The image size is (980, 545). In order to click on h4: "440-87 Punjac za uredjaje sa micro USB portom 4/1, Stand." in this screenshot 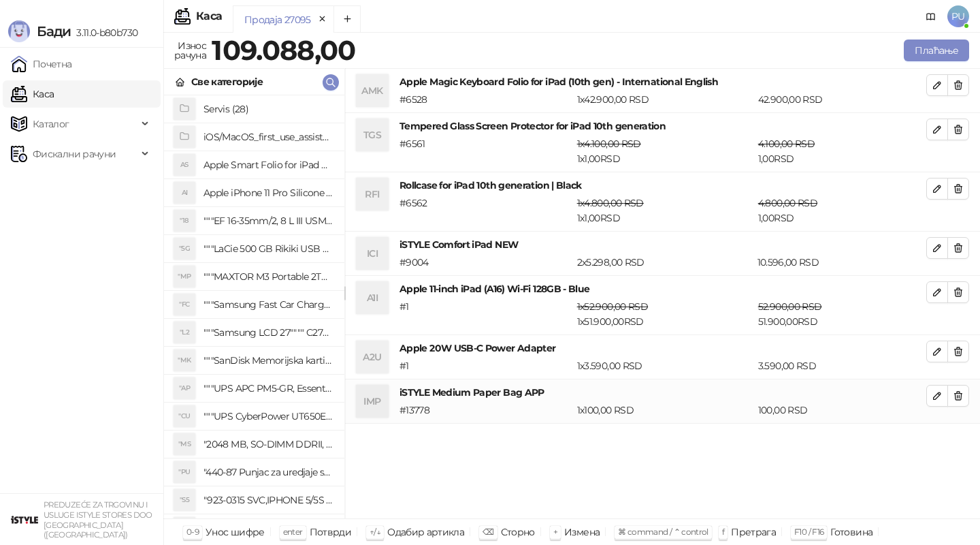, I will do `click(269, 472)`.